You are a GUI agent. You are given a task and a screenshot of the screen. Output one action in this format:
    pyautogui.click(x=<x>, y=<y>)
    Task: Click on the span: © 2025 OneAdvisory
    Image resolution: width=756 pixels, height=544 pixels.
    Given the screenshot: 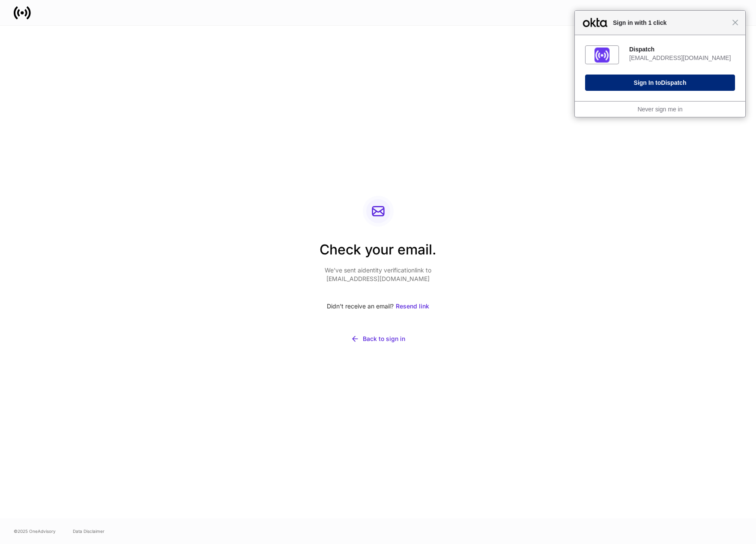 What is the action you would take?
    pyautogui.click(x=35, y=532)
    